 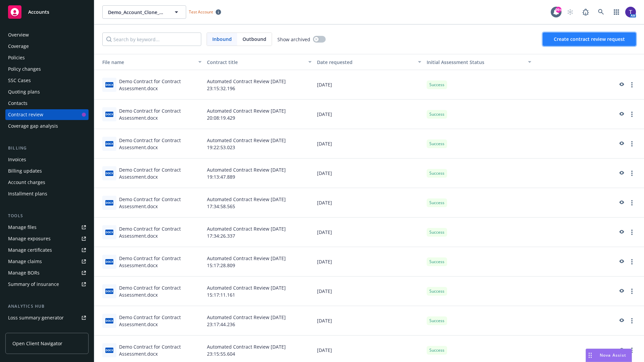 What do you see at coordinates (29, 239) in the screenshot?
I see `div: Manage exposures` at bounding box center [29, 239].